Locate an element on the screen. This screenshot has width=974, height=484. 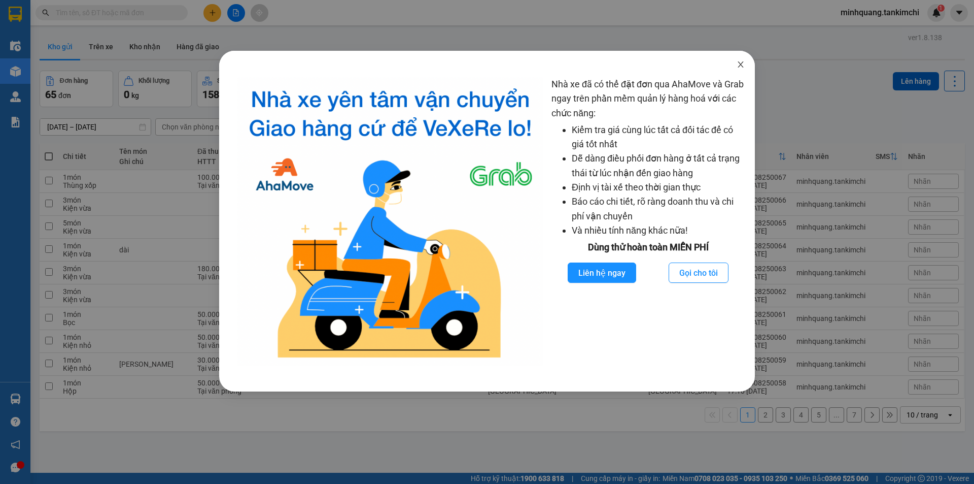
span: Liên hệ ngay is located at coordinates (602, 272).